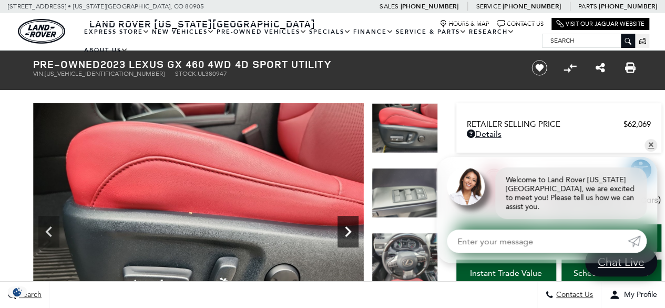  What do you see at coordinates (348, 231) in the screenshot?
I see `div: Next` at bounding box center [348, 231].